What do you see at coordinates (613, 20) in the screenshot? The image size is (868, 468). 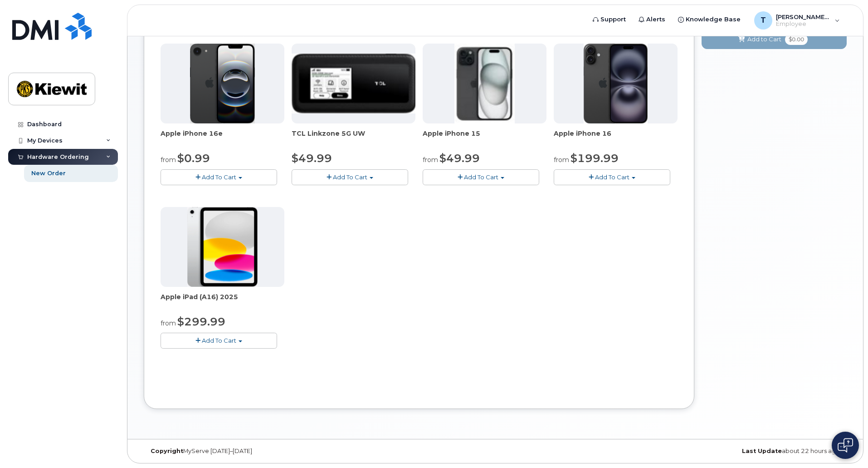 I see `span: Support` at bounding box center [613, 20].